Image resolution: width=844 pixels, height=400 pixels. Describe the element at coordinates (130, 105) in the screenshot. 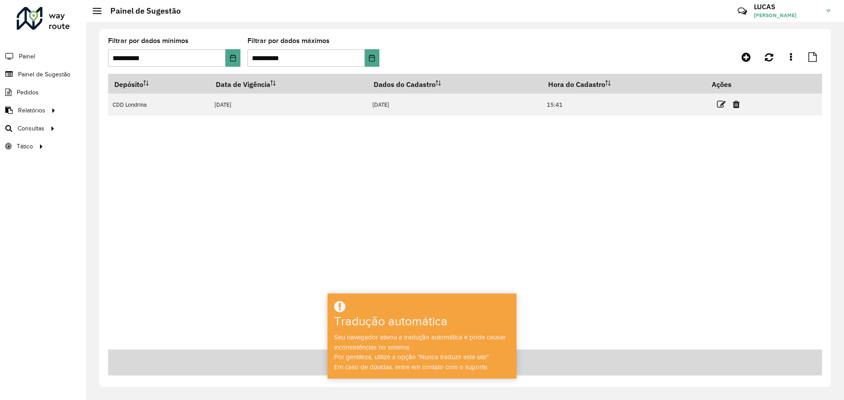

I see `font: CDD Londrina` at that location.